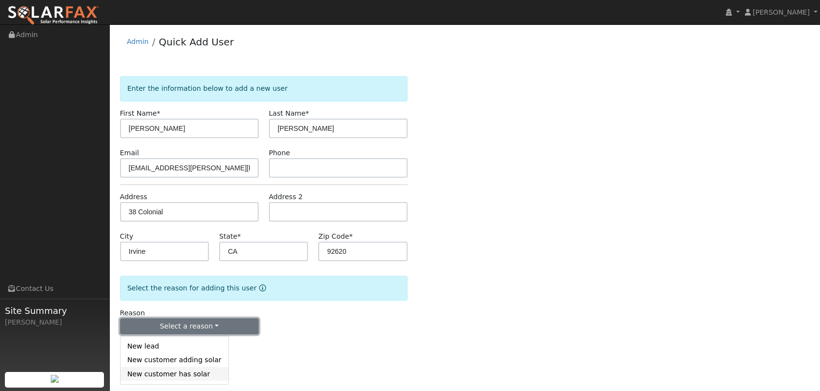 The height and width of the screenshot is (391, 820). Describe the element at coordinates (134, 197) in the screenshot. I see `label: Address` at that location.